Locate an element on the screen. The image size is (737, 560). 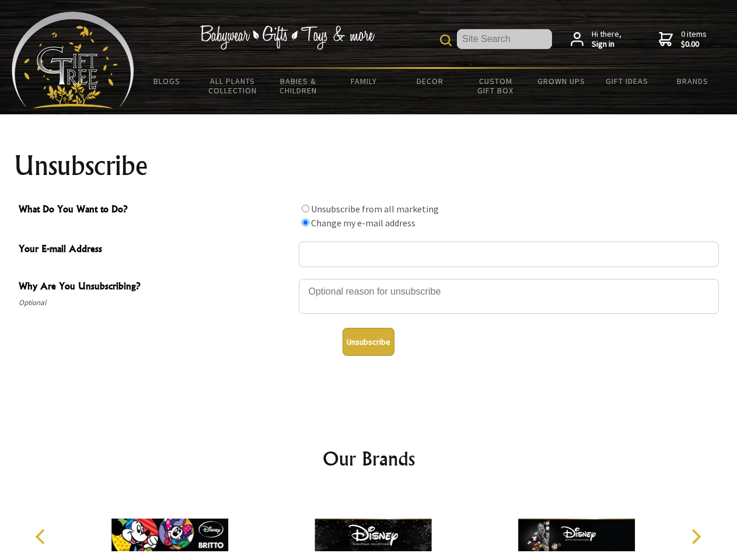
a: Brands is located at coordinates (693, 81).